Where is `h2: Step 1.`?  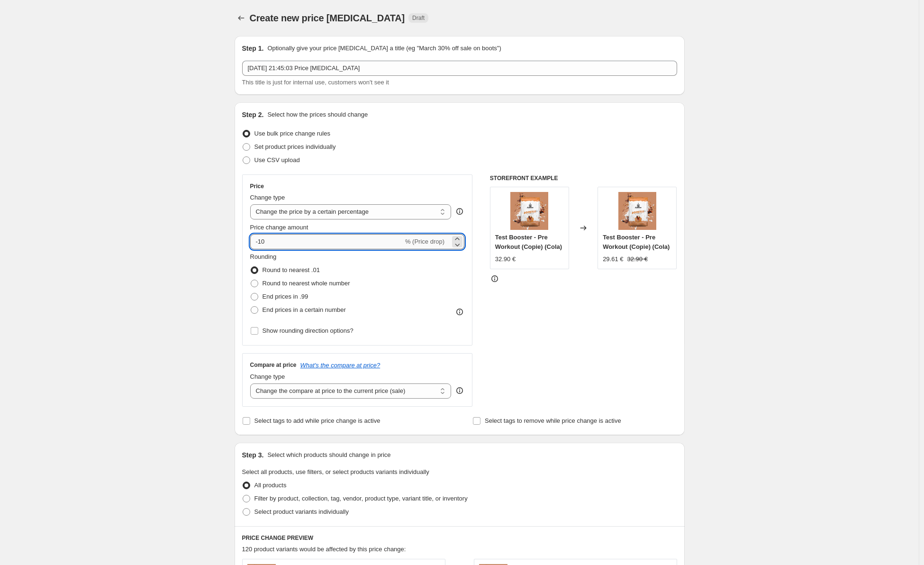 h2: Step 1. is located at coordinates (253, 48).